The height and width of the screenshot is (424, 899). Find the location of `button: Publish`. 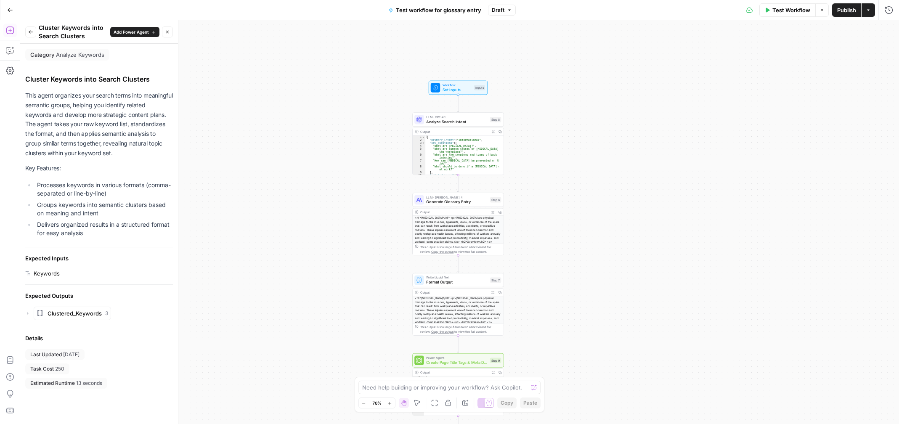

button: Publish is located at coordinates (847, 10).